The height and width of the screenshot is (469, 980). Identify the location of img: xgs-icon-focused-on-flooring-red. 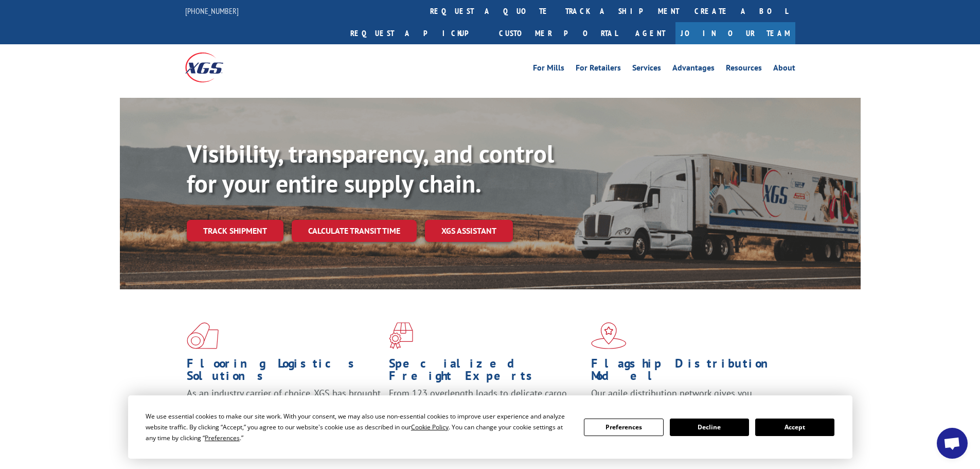
(401, 335).